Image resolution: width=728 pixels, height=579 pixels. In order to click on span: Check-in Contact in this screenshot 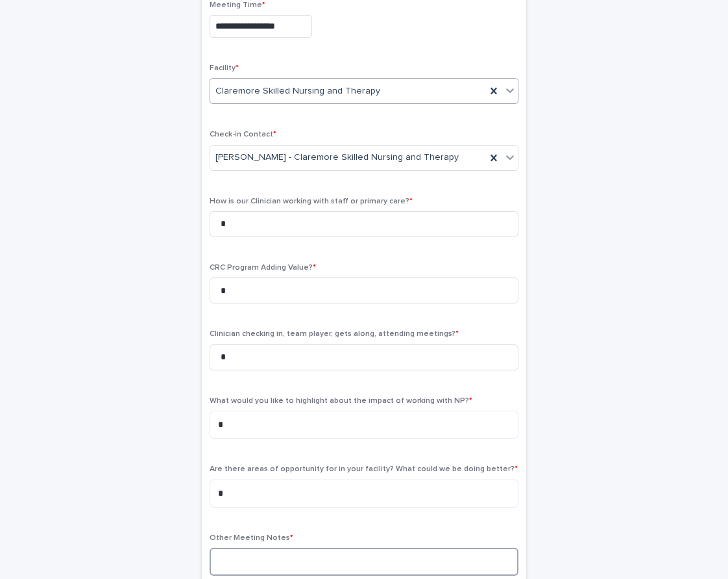, I will do `click(242, 134)`.